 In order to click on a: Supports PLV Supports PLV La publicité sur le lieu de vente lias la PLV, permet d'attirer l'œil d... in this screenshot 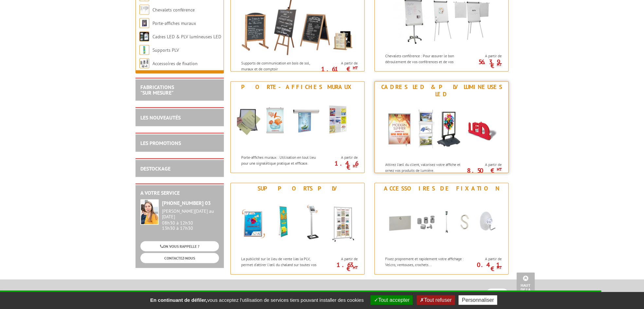, I will do `click(298, 228)`.